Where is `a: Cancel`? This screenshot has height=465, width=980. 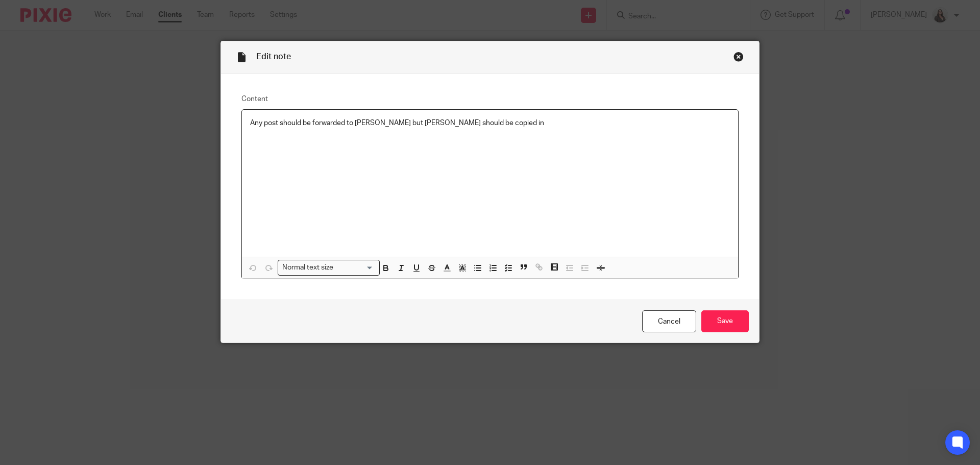
a: Cancel is located at coordinates (669, 321).